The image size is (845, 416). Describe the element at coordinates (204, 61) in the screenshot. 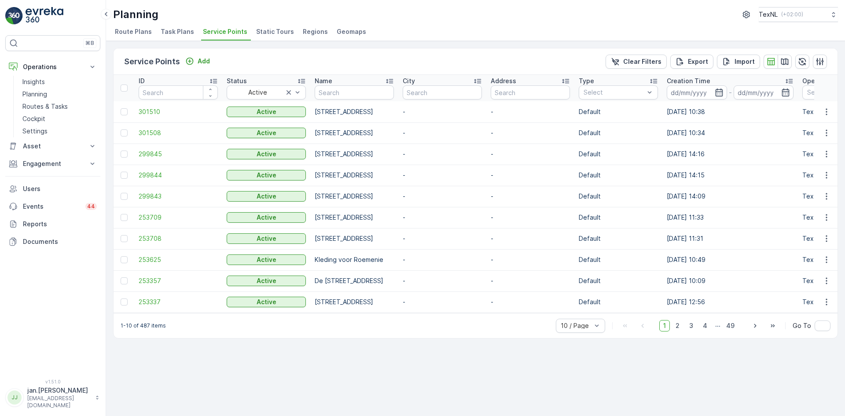

I see `p: Add` at that location.